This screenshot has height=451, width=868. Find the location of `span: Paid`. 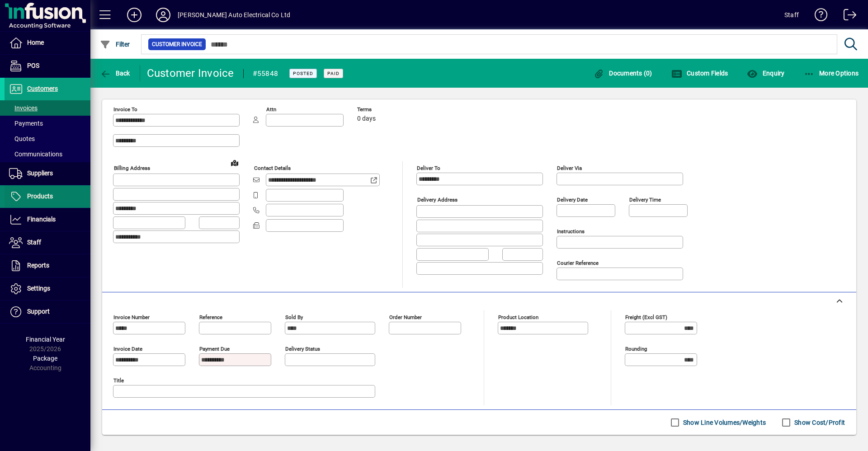

span: Paid is located at coordinates (333, 73).